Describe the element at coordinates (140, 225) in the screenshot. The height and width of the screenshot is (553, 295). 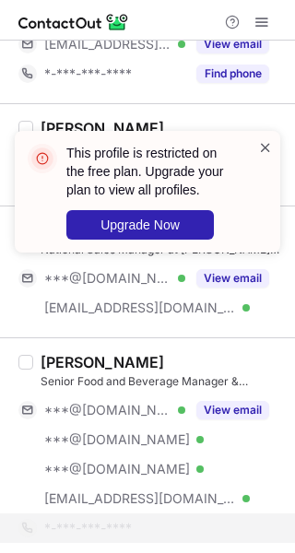
I see `span: Upgrade Now` at that location.